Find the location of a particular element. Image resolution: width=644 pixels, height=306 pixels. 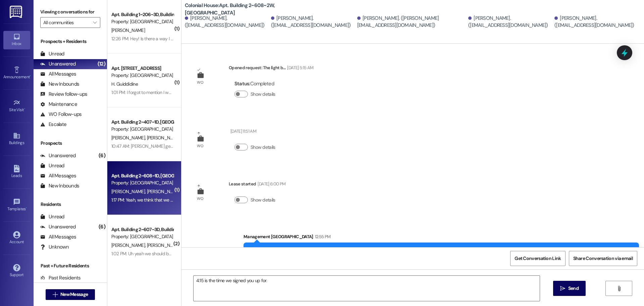

a: Support is located at coordinates (17, 271).